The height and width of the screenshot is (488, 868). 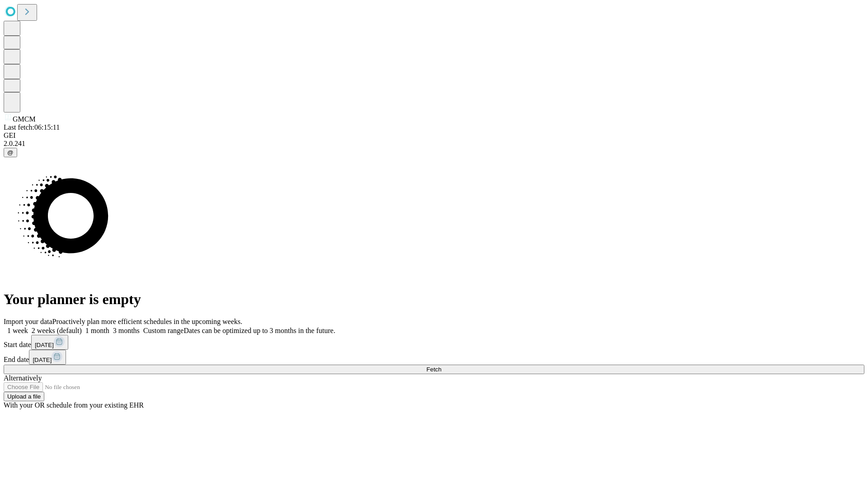 I want to click on span: With your OR schedule from your existing EHR, so click(x=74, y=405).